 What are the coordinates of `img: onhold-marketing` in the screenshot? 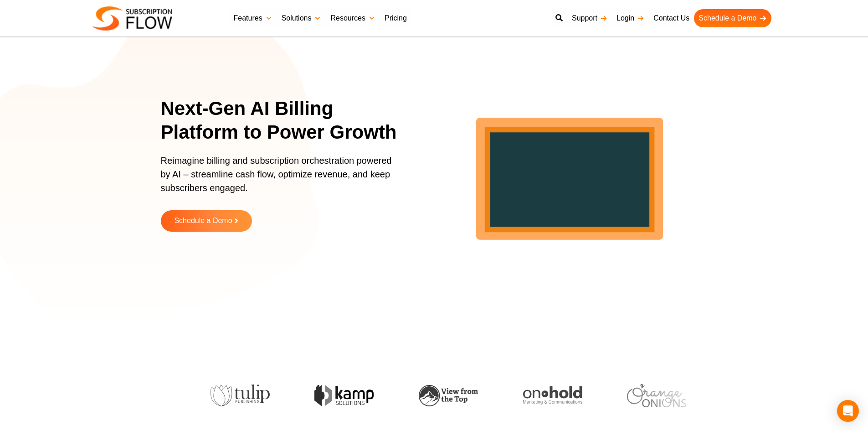 It's located at (520, 395).